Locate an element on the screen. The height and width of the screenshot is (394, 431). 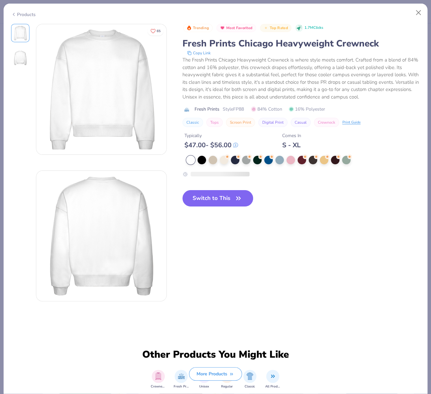
span: Trending is located at coordinates (201, 28).